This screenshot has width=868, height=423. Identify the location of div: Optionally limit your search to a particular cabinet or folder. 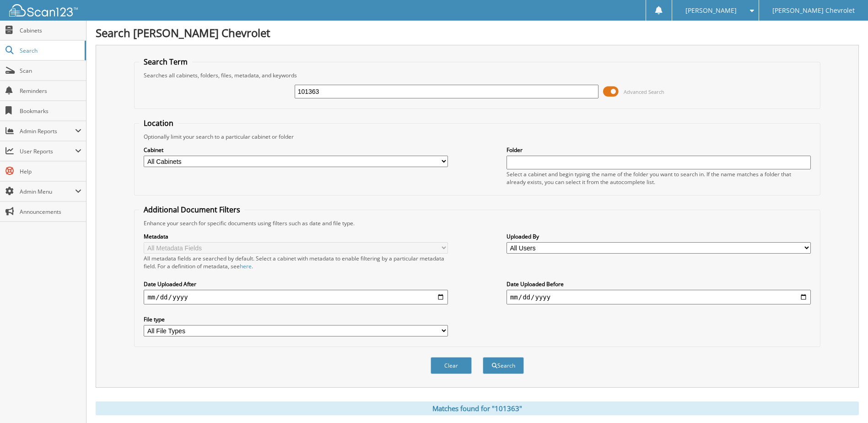
(477, 136).